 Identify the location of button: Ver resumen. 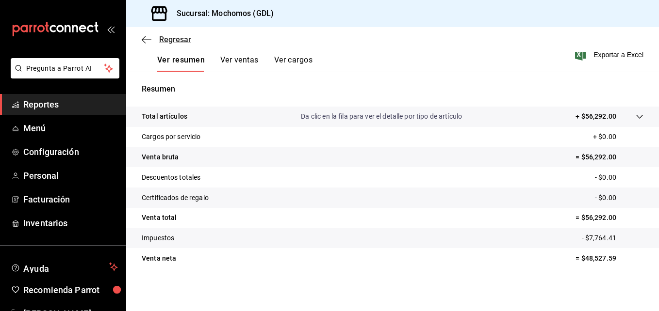
(181, 64).